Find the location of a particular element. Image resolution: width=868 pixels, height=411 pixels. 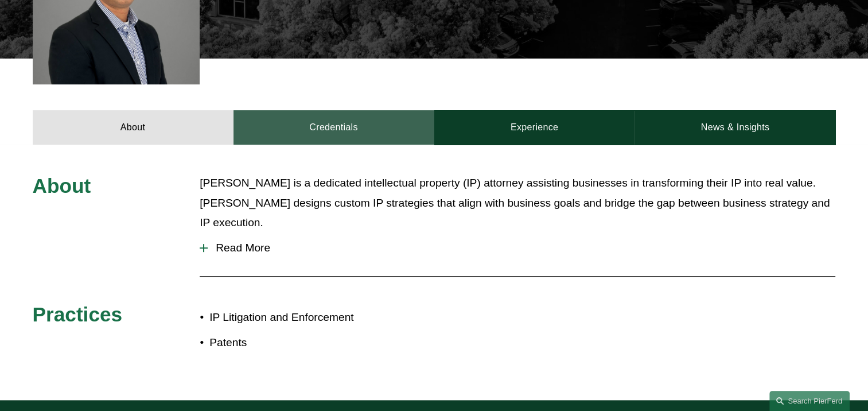

a: Search this site is located at coordinates (810, 401).